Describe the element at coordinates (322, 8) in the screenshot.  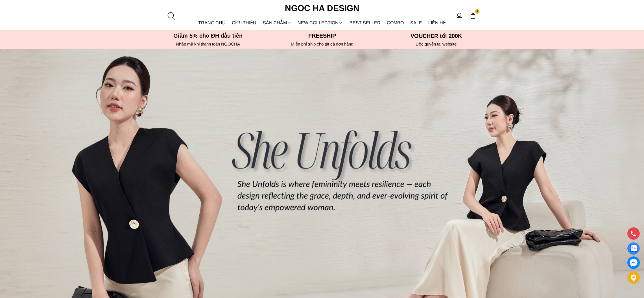
I see `h6: Ngoc Ha Design` at that location.